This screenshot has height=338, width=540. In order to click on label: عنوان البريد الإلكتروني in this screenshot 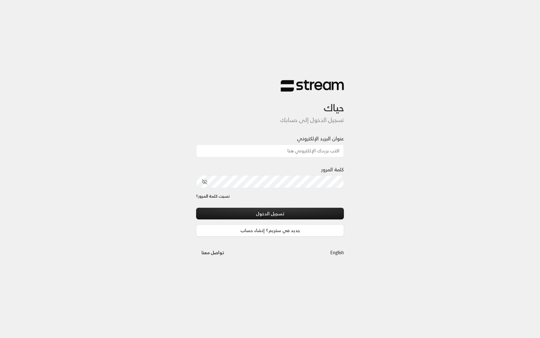, I will do `click(320, 138)`.